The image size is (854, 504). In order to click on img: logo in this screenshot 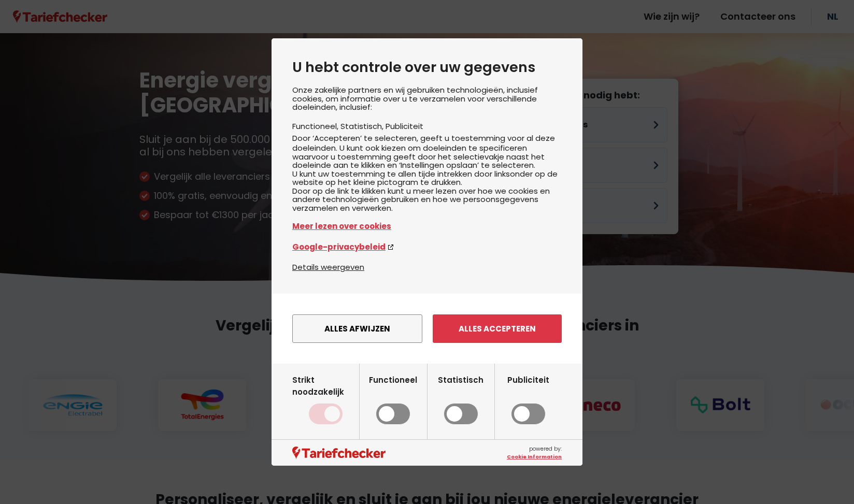, I will do `click(339, 452)`.